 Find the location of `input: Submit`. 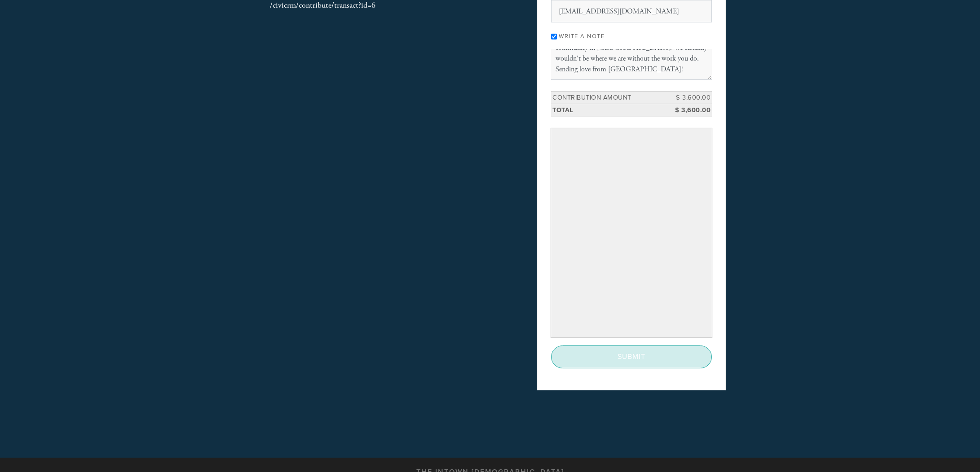

input: Submit is located at coordinates (631, 357).